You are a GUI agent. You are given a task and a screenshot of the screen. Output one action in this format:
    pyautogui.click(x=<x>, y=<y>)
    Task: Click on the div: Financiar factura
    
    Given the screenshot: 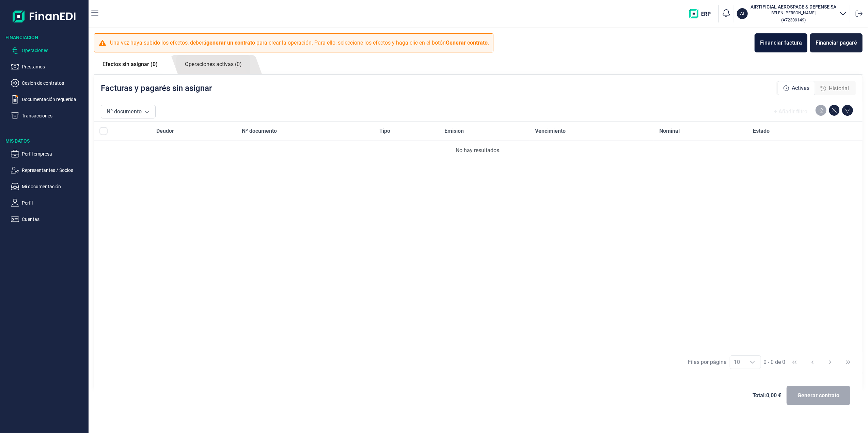 What is the action you would take?
    pyautogui.click(x=781, y=43)
    